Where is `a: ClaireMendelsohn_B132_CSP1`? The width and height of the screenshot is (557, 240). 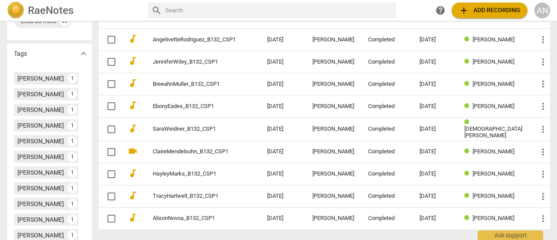 a: ClaireMendelsohn_B132_CSP1 is located at coordinates (194, 151).